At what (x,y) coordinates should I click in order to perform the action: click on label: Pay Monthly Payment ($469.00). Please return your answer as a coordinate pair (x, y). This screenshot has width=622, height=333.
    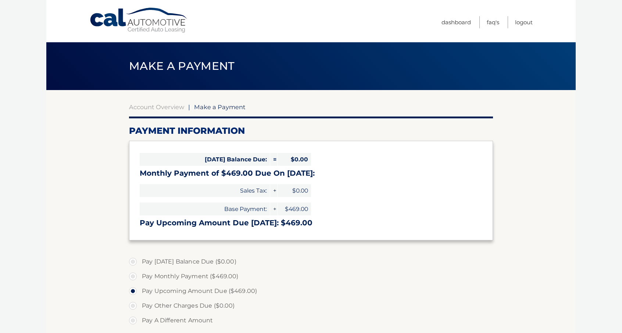
    Looking at the image, I should click on (311, 276).